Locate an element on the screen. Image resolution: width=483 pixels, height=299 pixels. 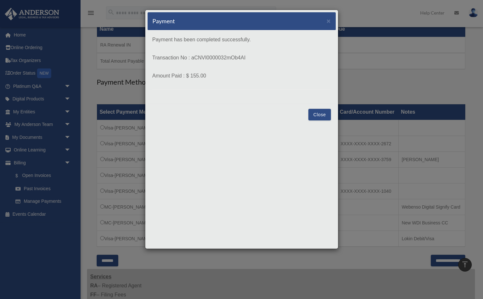
h5: Payment is located at coordinates (164, 21).